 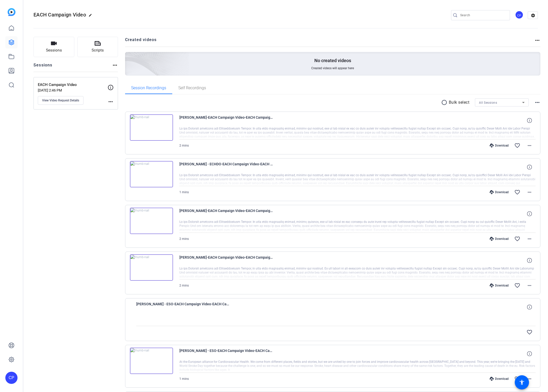 What do you see at coordinates (460, 103) in the screenshot?
I see `p: Bulk select` at bounding box center [460, 103].